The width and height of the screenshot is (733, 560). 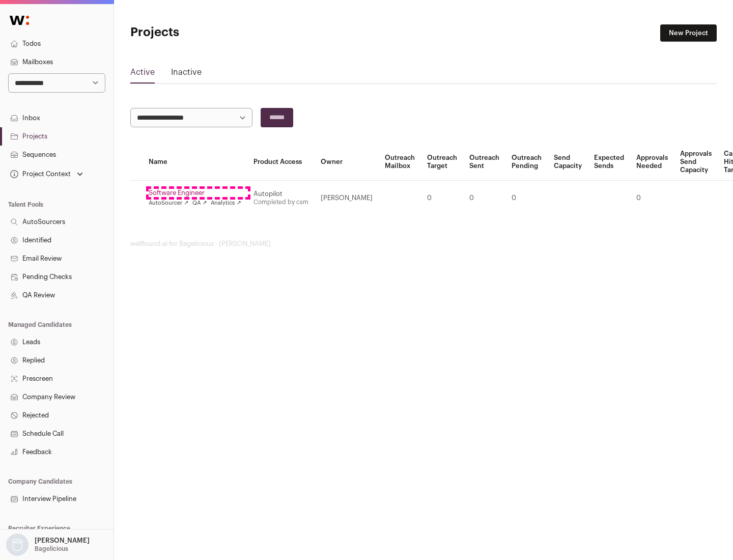 What do you see at coordinates (168, 203) in the screenshot?
I see `a: AutoSourcer ↗` at bounding box center [168, 203].